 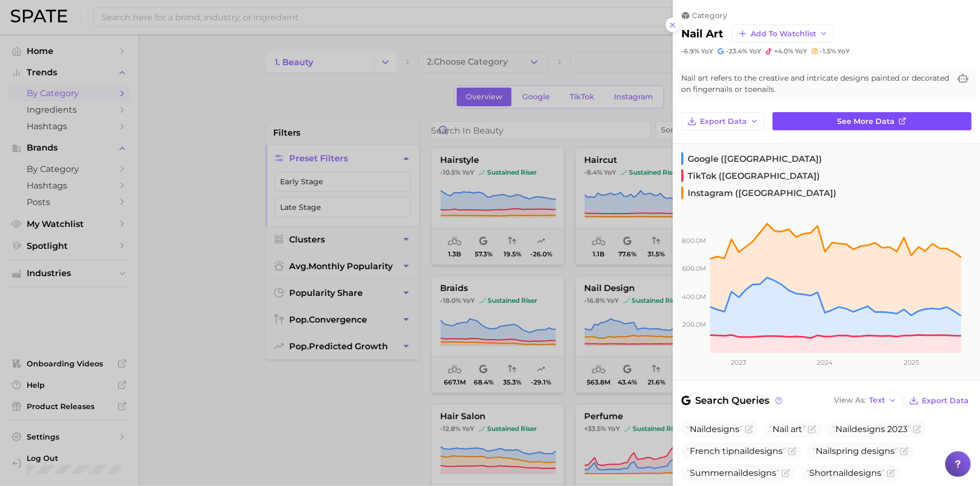 I want to click on span: French tip designs, so click(x=736, y=451).